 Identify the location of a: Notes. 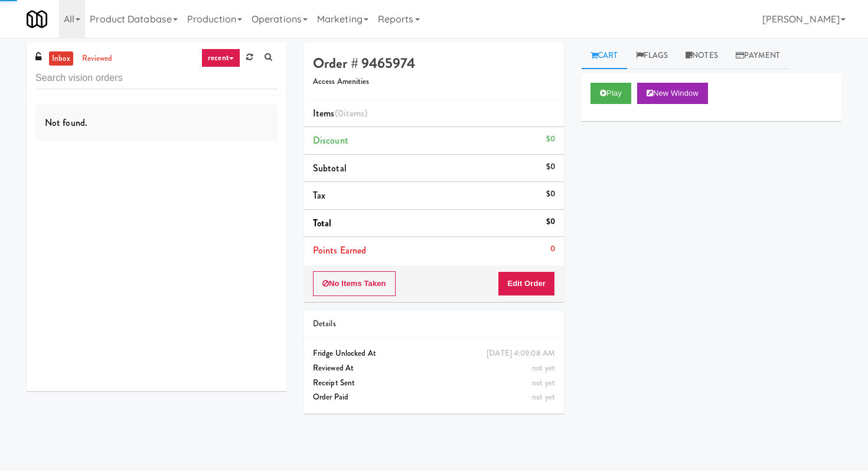
(701, 56).